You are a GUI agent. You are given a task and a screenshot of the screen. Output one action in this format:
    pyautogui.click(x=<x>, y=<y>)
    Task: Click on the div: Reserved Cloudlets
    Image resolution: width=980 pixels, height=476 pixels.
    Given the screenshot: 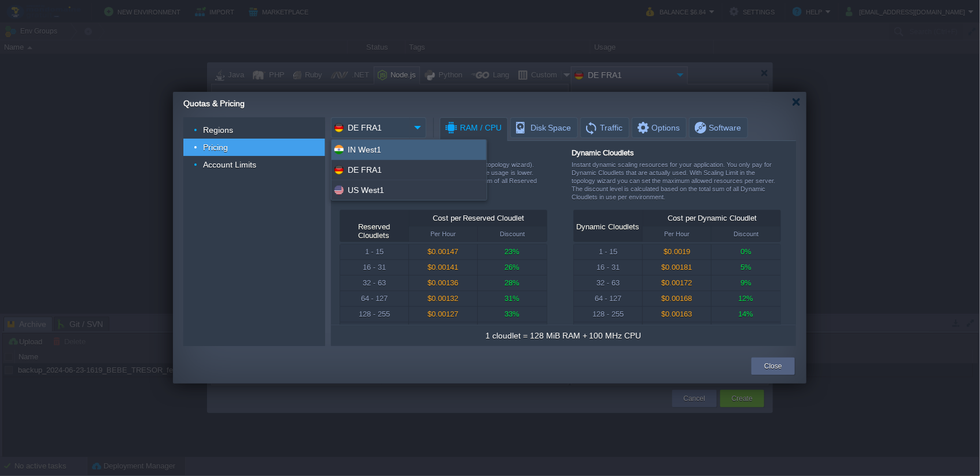 What is the action you would take?
    pyautogui.click(x=374, y=231)
    